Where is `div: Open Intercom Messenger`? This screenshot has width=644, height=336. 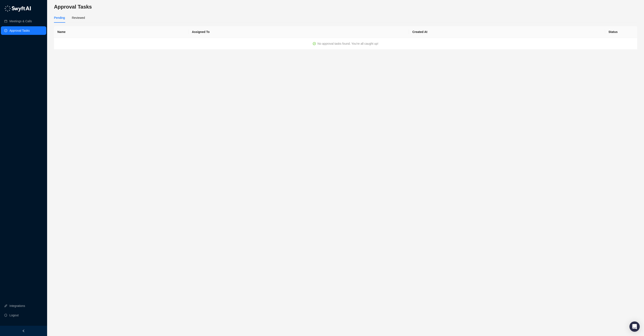
div: Open Intercom Messenger is located at coordinates (635, 327).